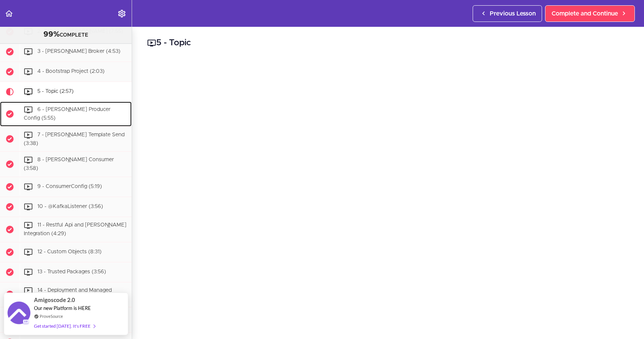 This screenshot has width=644, height=339. What do you see at coordinates (512, 14) in the screenshot?
I see `span: Previous Lesson` at bounding box center [512, 14].